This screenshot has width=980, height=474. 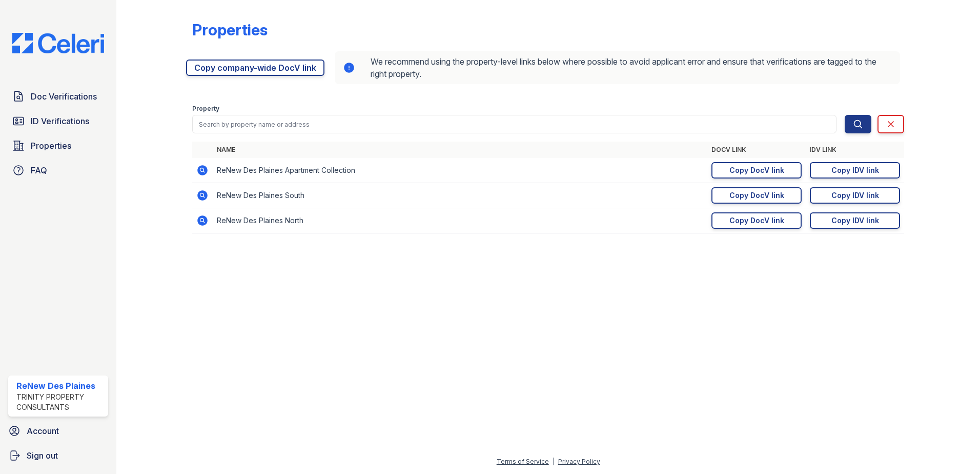 I want to click on div: Properties, so click(x=230, y=30).